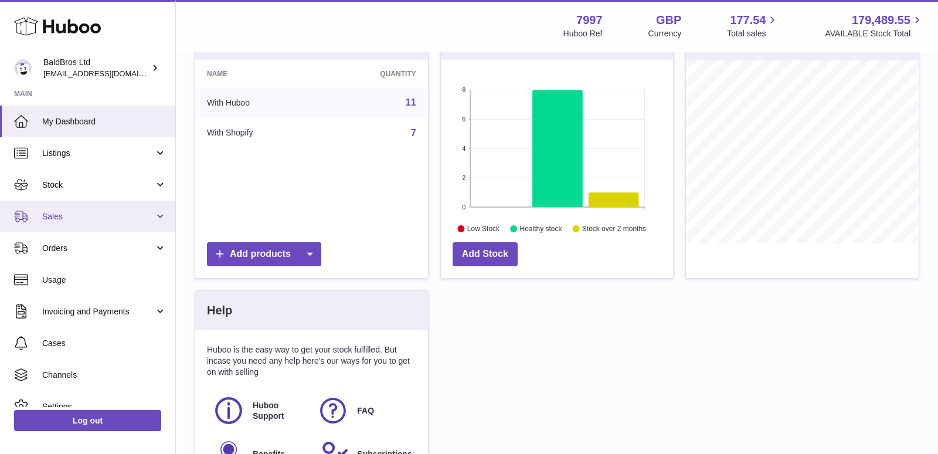  What do you see at coordinates (413, 133) in the screenshot?
I see `a: 7` at bounding box center [413, 133].